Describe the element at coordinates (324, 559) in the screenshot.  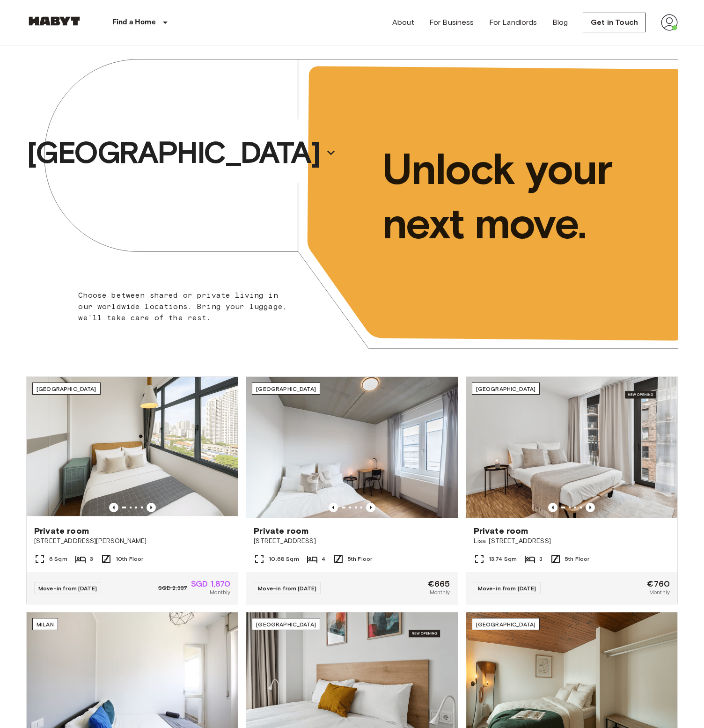
I see `span: 4` at that location.